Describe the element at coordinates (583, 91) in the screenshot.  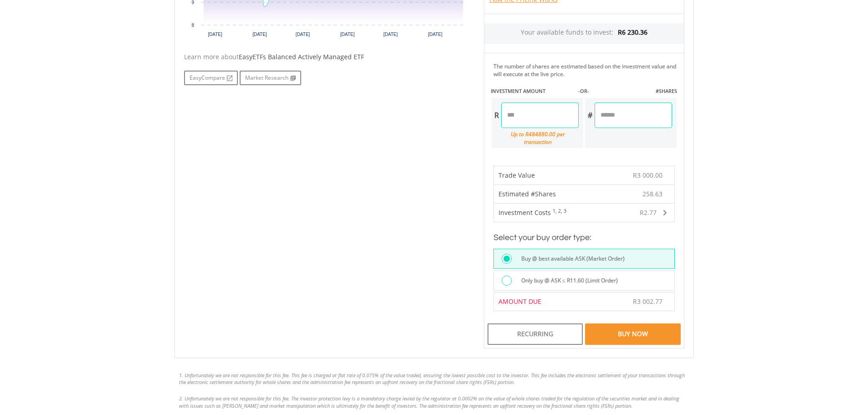
I see `label: -OR-` at that location.